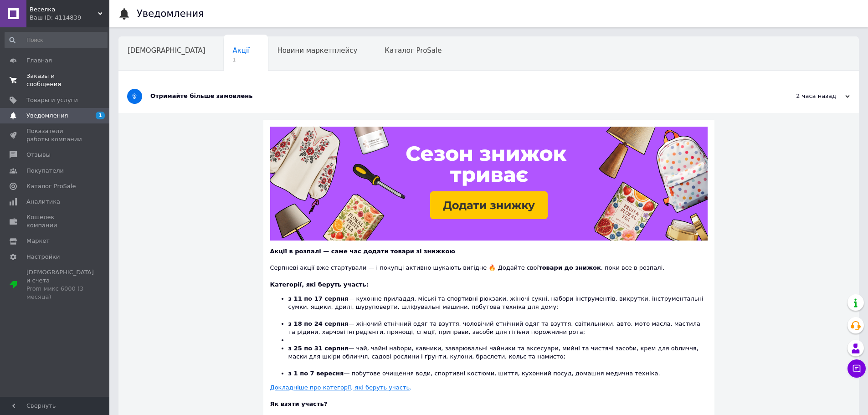 This screenshot has width=868, height=415. Describe the element at coordinates (52, 100) in the screenshot. I see `span: Товары и услуги` at that location.